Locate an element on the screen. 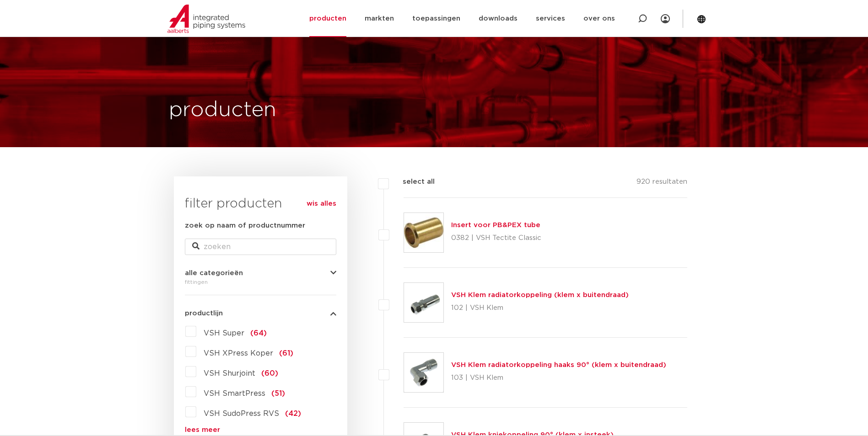 The image size is (868, 436). span: VSH SudoPress RVS is located at coordinates (241, 413).